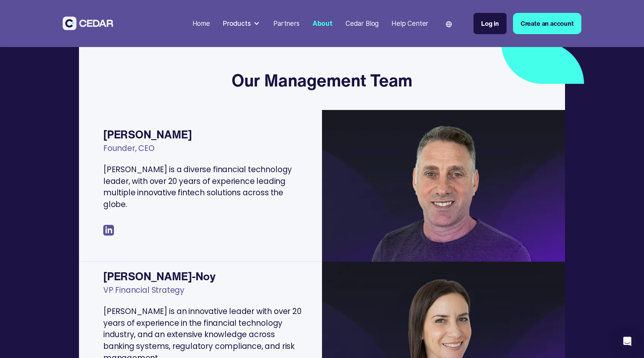 This screenshot has height=358, width=644. I want to click on a: Create an account, so click(547, 23).